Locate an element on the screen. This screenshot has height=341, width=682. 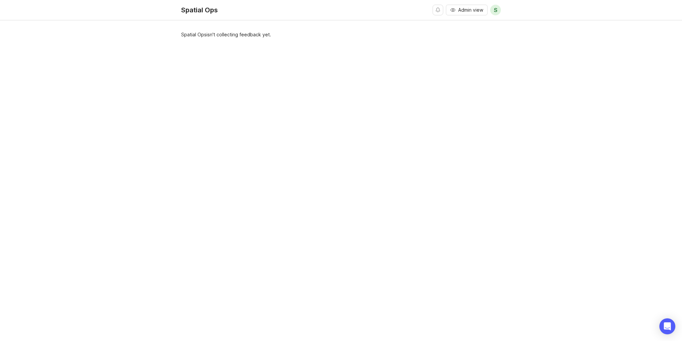
span: Admin view is located at coordinates (471, 10).